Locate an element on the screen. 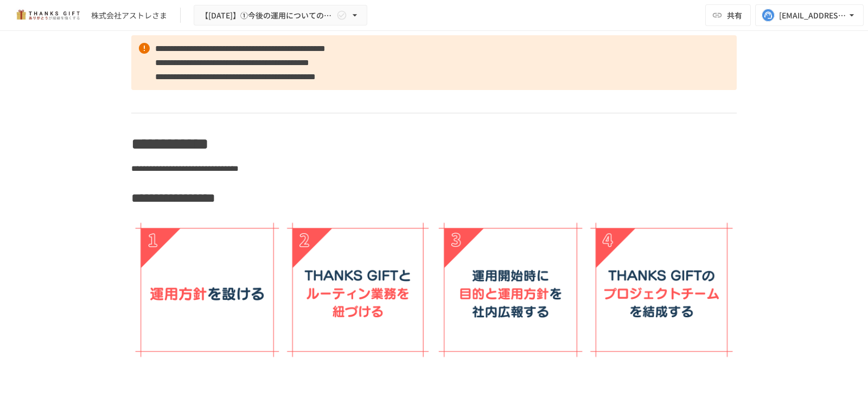 The image size is (868, 397). button: 共有 is located at coordinates (728, 16).